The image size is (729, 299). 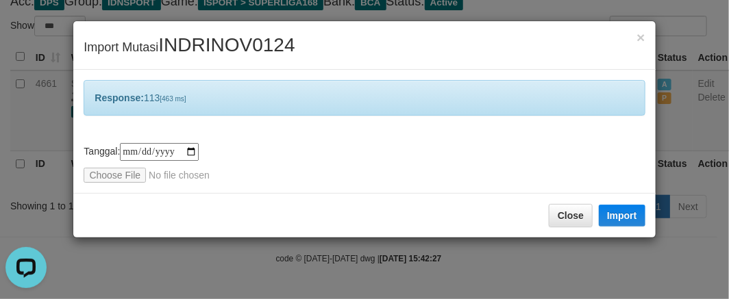 I want to click on div: 113, so click(x=364, y=98).